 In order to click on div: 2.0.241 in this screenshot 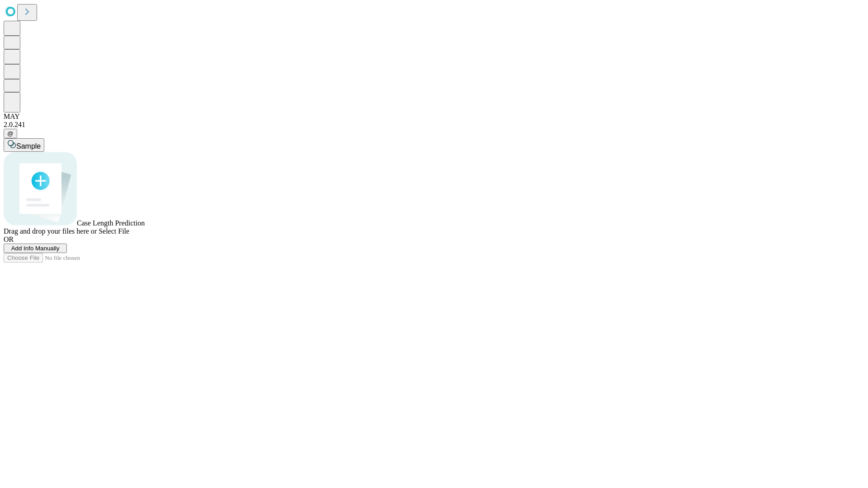, I will do `click(434, 124)`.